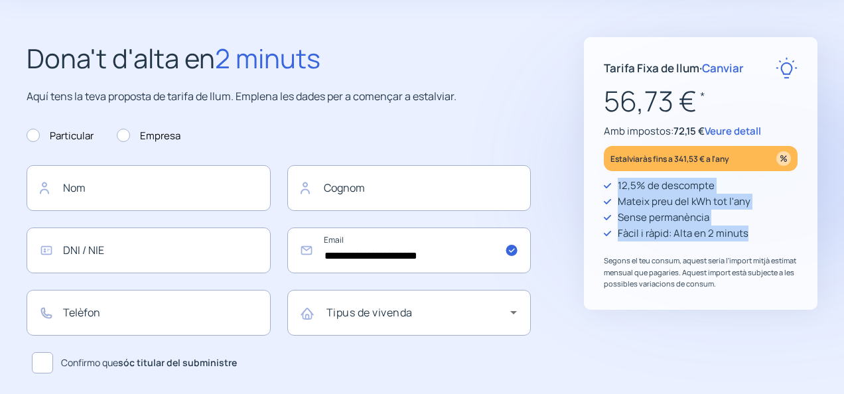 The height and width of the screenshot is (394, 844). Describe the element at coordinates (666, 186) in the screenshot. I see `p: 12,5% de descompte` at that location.